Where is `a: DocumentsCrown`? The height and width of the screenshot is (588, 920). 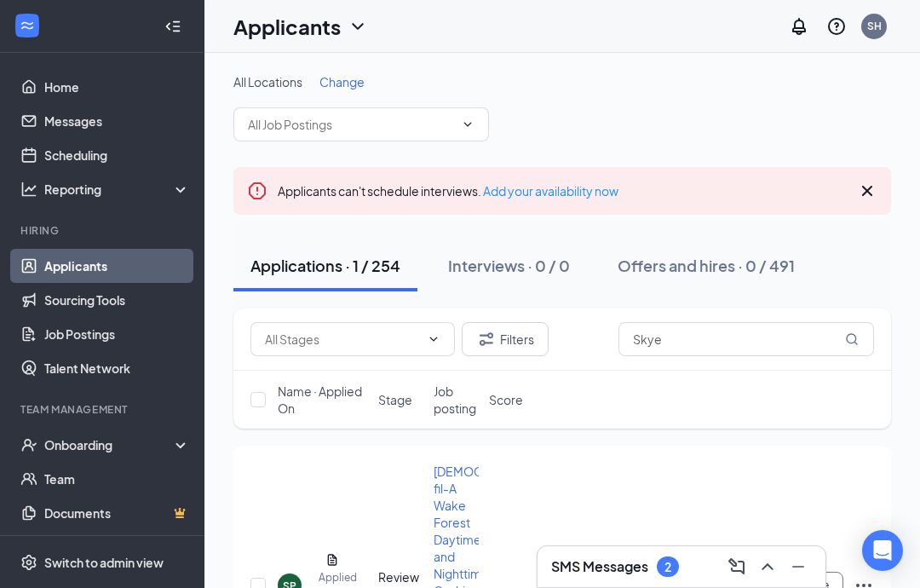 a: DocumentsCrown is located at coordinates (117, 513).